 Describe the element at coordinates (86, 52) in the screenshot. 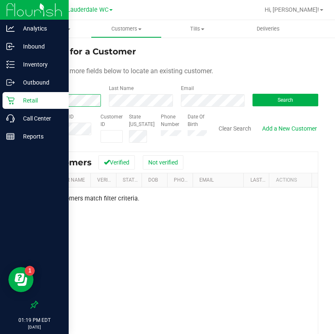

I see `span: Search for a Customer` at that location.